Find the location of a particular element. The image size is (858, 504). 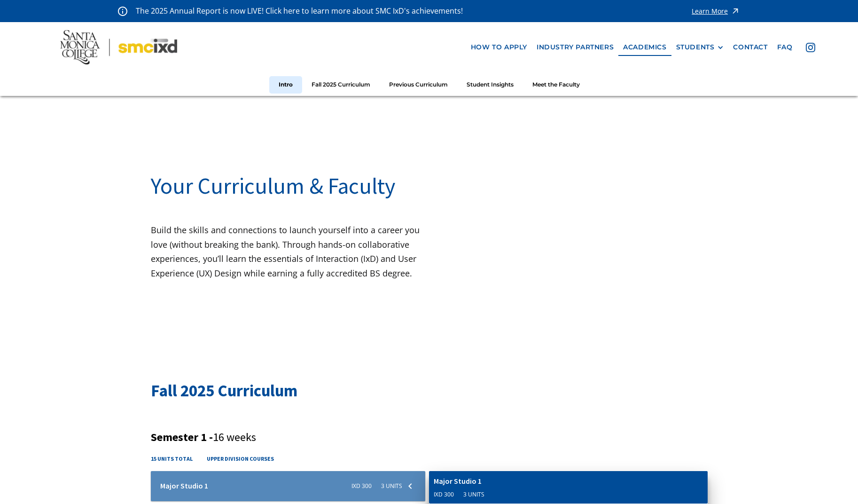

a: how to apply is located at coordinates (499, 47).